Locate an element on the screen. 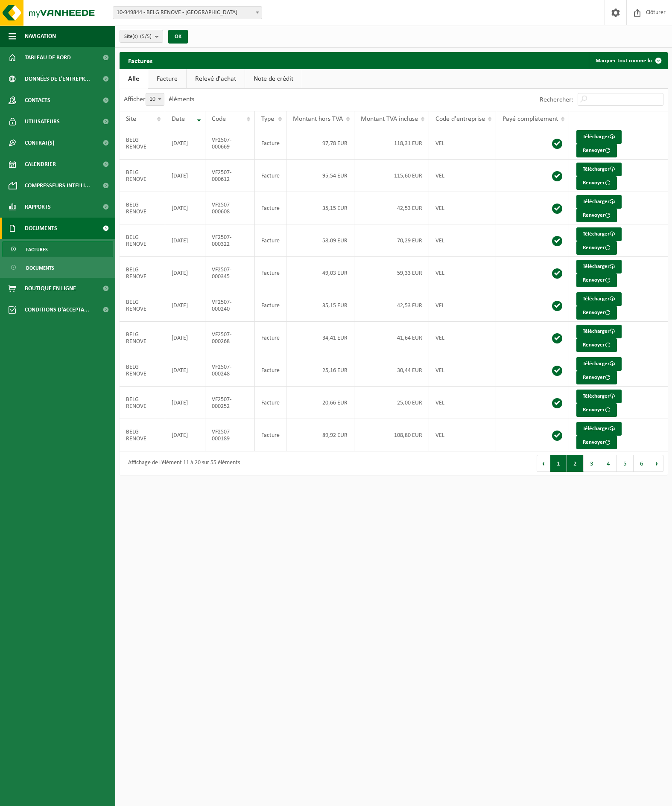 This screenshot has height=806, width=672. td: 25,16 EUR is located at coordinates (320, 371).